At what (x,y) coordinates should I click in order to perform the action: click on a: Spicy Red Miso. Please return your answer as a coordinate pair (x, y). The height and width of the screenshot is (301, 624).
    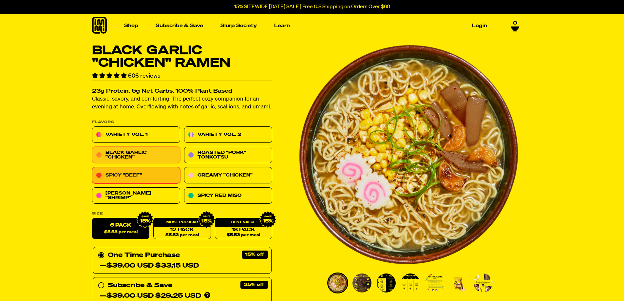
    Looking at the image, I should click on (228, 196).